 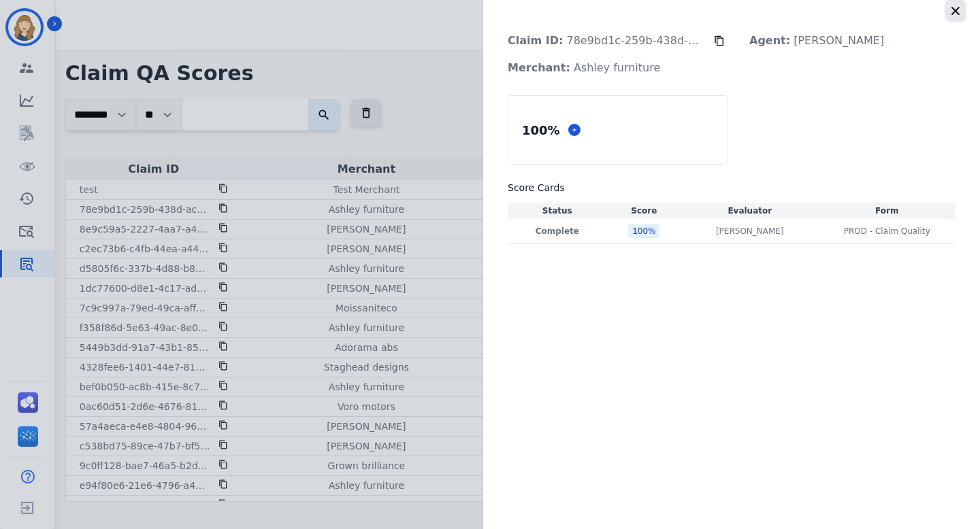 What do you see at coordinates (887, 231) in the screenshot?
I see `span: PROD - Claim Quality` at bounding box center [887, 231].